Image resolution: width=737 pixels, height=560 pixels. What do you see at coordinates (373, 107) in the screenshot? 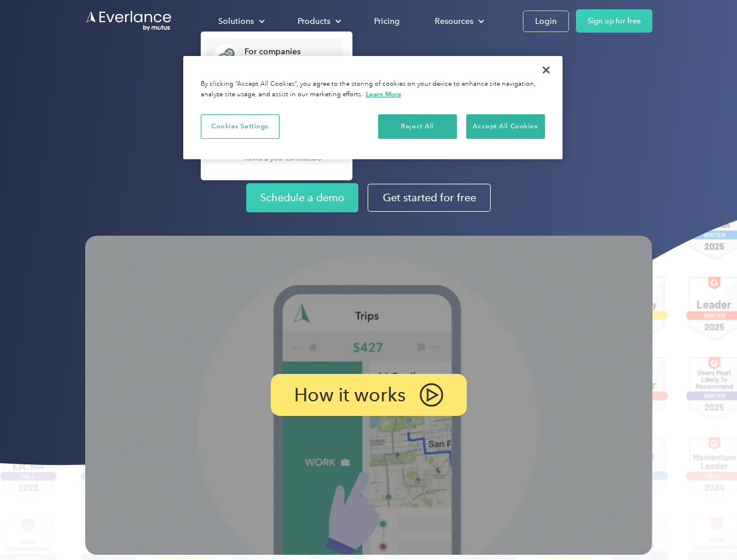
I see `div: Cookie banner` at bounding box center [373, 107].